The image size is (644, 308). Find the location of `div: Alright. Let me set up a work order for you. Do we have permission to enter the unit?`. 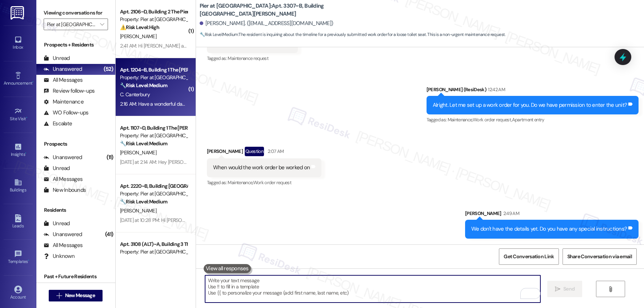

div: Alright. Let me set up a work order for you. Do we have permission to enter the unit? is located at coordinates (529, 105).